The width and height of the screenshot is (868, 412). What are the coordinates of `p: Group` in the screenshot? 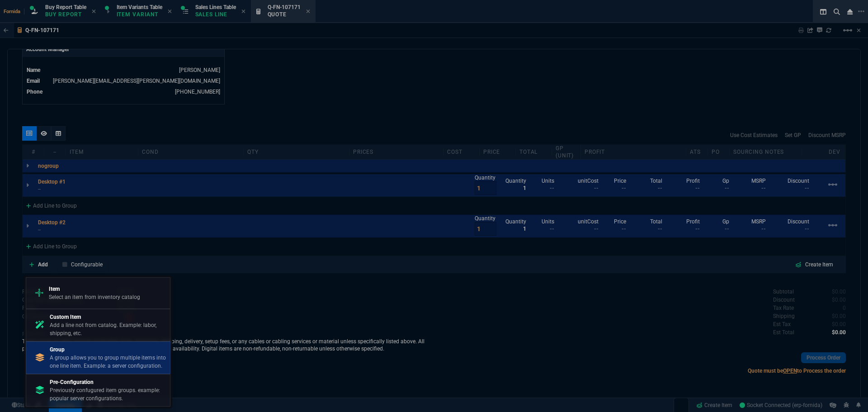 It's located at (108, 350).